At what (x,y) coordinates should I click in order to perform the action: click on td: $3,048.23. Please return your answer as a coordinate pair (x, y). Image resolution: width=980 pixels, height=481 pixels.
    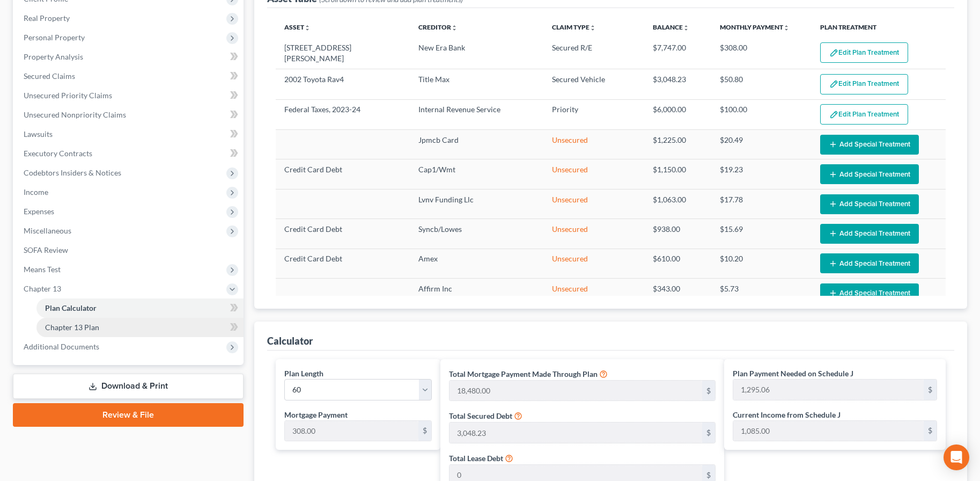
    Looking at the image, I should click on (677, 84).